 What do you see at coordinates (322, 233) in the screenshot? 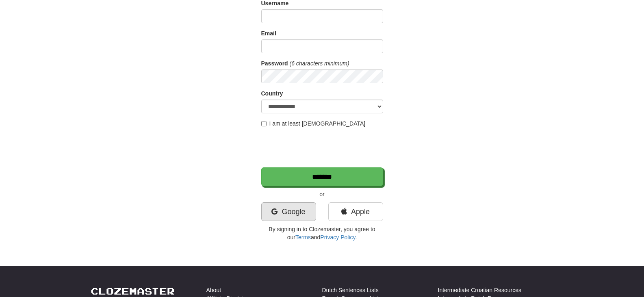
I see `p: By signing in to Clozemaster, you agree to our and .` at bounding box center [322, 233].